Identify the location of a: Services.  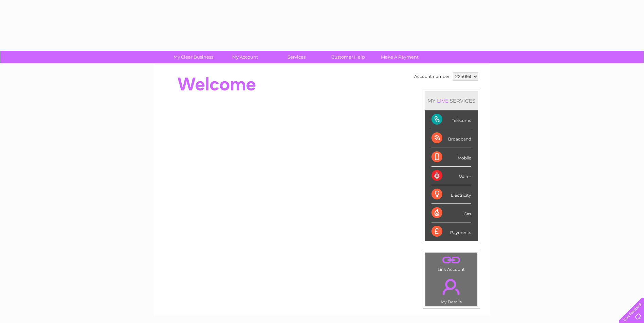
(297, 57).